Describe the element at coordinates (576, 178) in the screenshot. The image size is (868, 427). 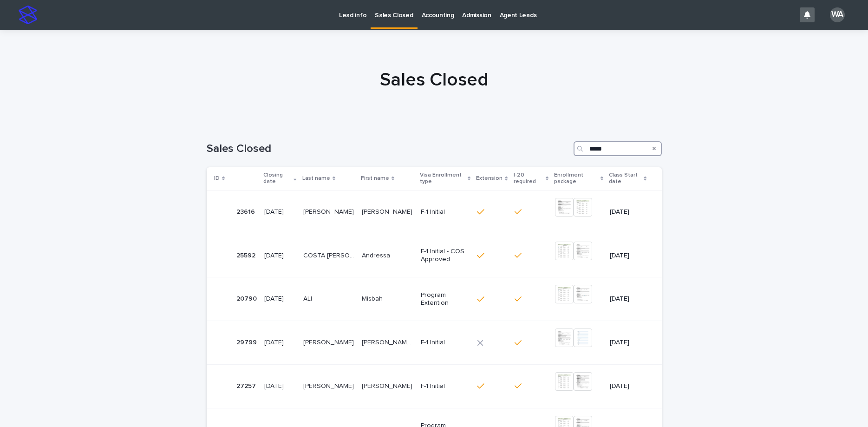
I see `p: Enrollment package` at that location.